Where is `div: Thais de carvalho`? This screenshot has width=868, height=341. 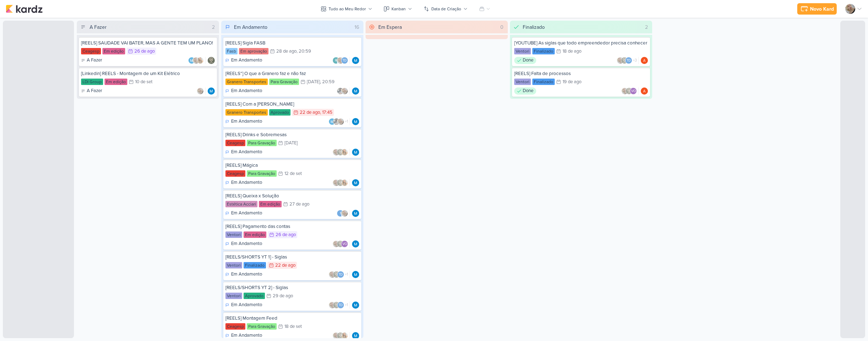 div: Thais de carvalho is located at coordinates (341, 274).